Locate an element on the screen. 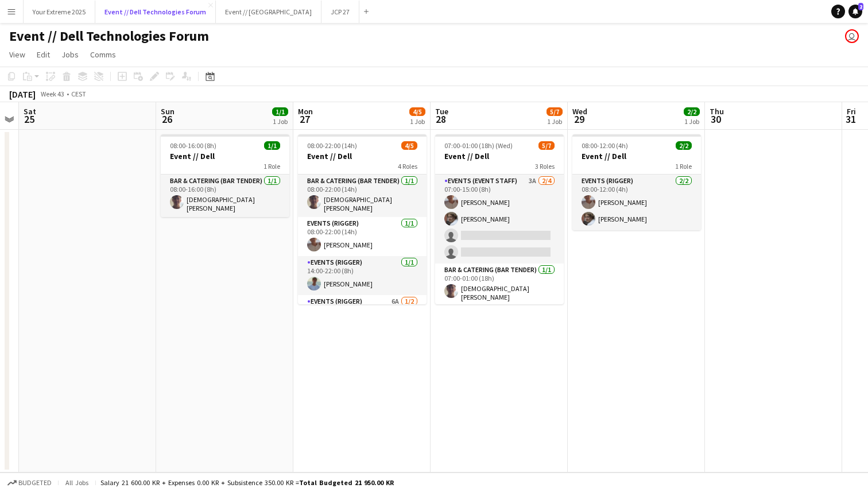 The width and height of the screenshot is (868, 492). span: 26 is located at coordinates (166, 119).